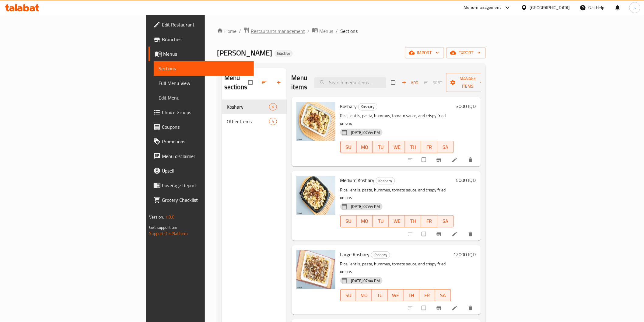 The height and width of the screenshot is (322, 644). Describe the element at coordinates (170, 217) in the screenshot. I see `span: 1.0.0` at that location.